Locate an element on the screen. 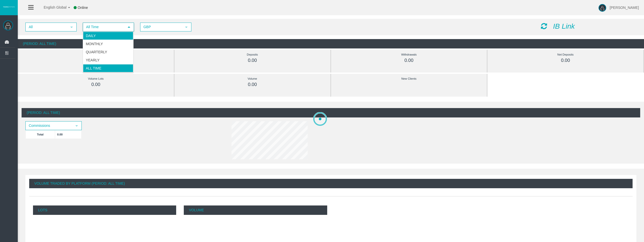  li: Monthly is located at coordinates (108, 44).